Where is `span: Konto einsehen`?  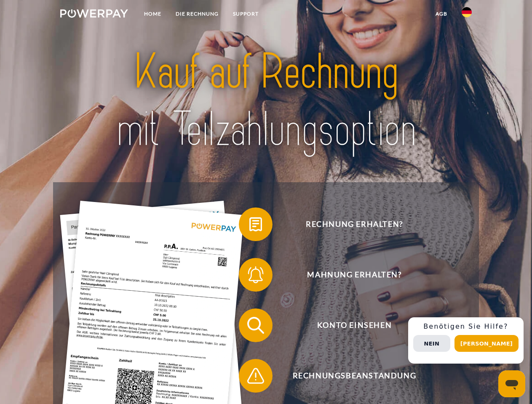 span: Konto einsehen is located at coordinates (354, 325).